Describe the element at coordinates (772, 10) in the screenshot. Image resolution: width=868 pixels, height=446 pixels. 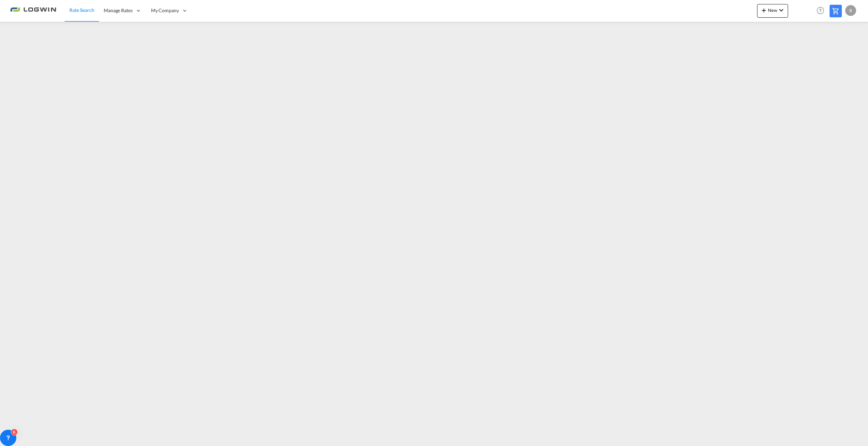
I see `button: icon-plus 400-fgNewicon-chevron-down` at that location.